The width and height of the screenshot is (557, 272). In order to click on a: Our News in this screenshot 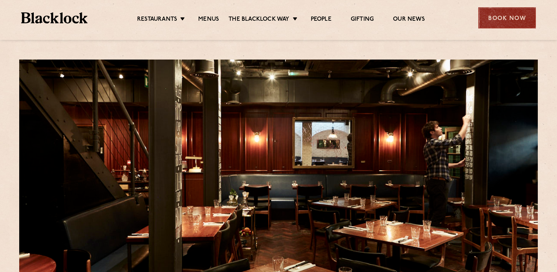, I will do `click(409, 20)`.